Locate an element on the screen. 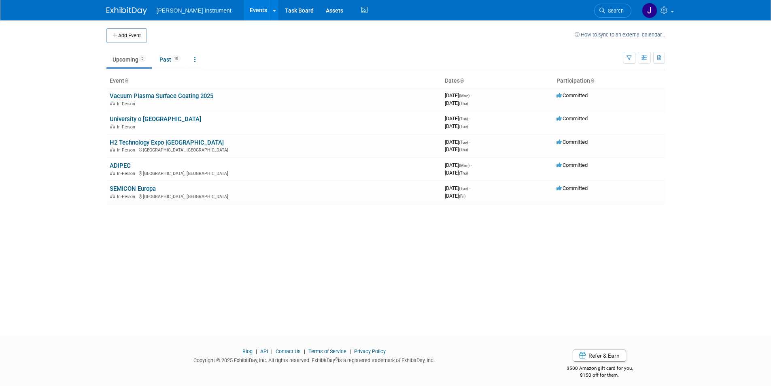 This screenshot has width=771, height=386. a: Upcoming5 is located at coordinates (129, 59).